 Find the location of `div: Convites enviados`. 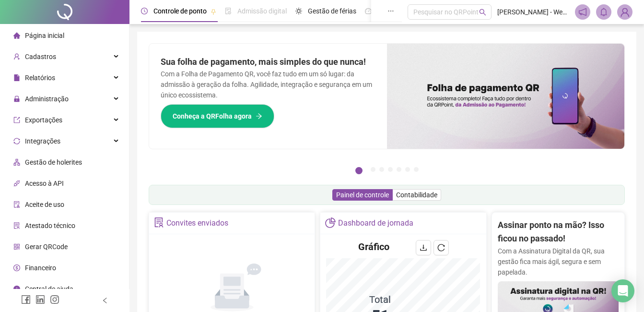

div: Convites enviados is located at coordinates (197, 223).